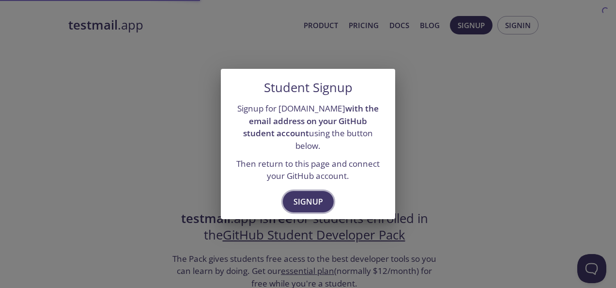 Image resolution: width=616 pixels, height=288 pixels. What do you see at coordinates (308, 88) in the screenshot?
I see `h5: Student Signup` at bounding box center [308, 88].